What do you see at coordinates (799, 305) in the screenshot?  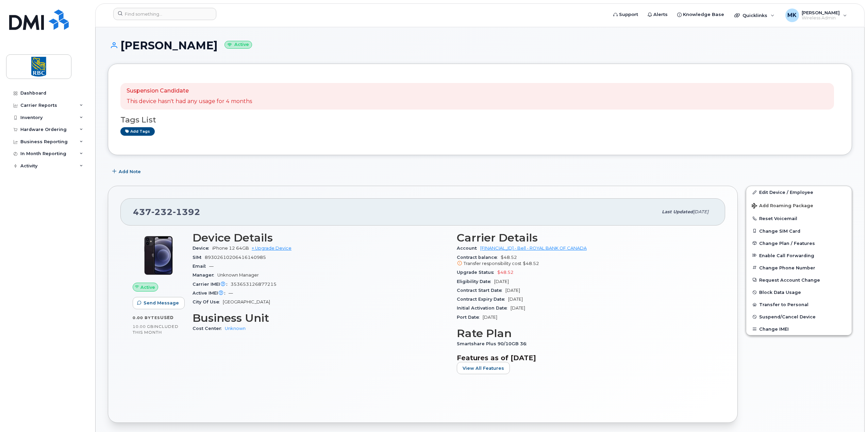 I see `button: Transfer to Personal` at bounding box center [799, 305].